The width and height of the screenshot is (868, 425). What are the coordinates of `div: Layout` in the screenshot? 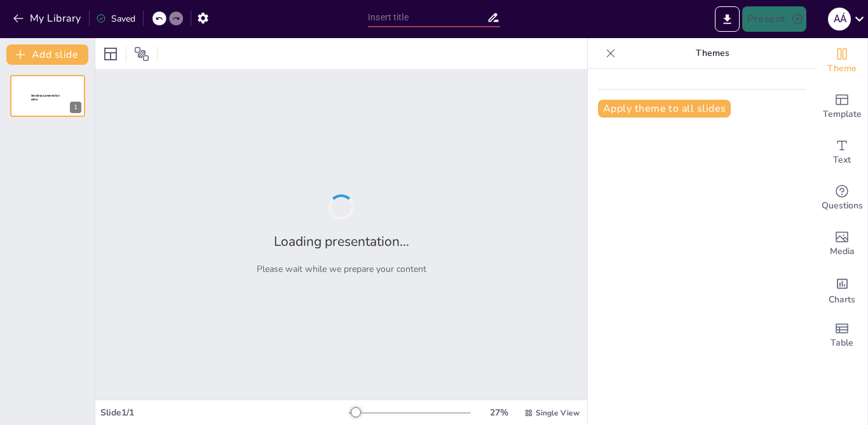 It's located at (111, 54).